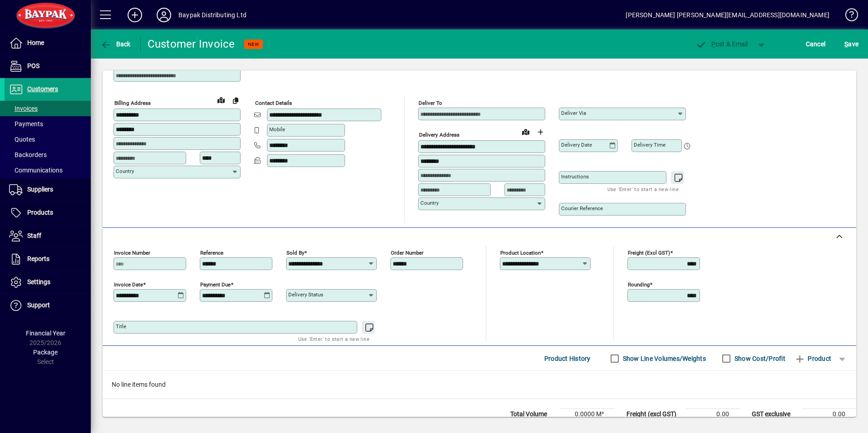 Image resolution: width=868 pixels, height=433 pixels. I want to click on mat-label: Delivery status, so click(306, 294).